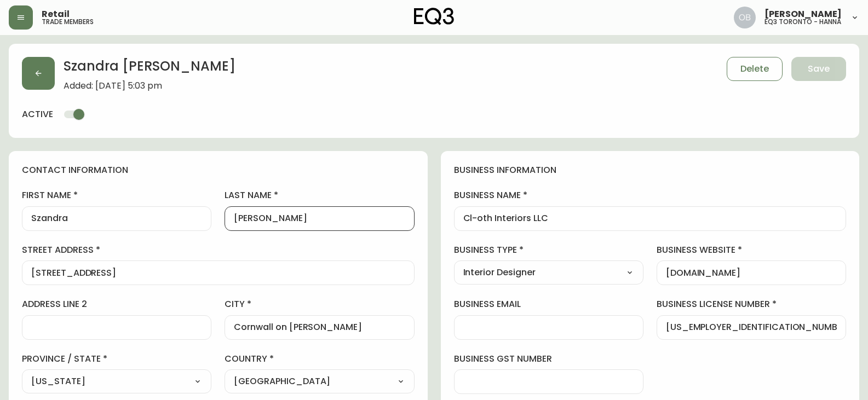 This screenshot has height=400, width=868. Describe the element at coordinates (752, 272) in the screenshot. I see `input: https://www.designshop.com` at that location.